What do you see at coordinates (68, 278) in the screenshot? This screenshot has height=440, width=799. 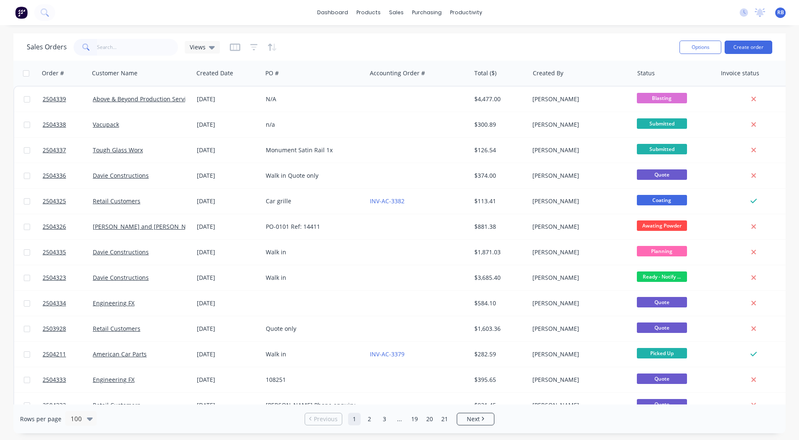 I see `a: 2504323` at bounding box center [68, 278].